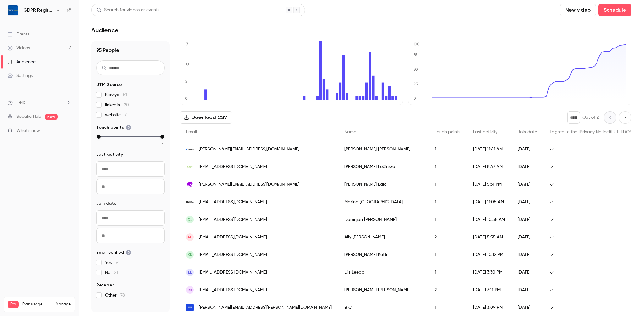 This screenshot has width=644, height=316. I want to click on li: help-dropdown-opener, so click(39, 103).